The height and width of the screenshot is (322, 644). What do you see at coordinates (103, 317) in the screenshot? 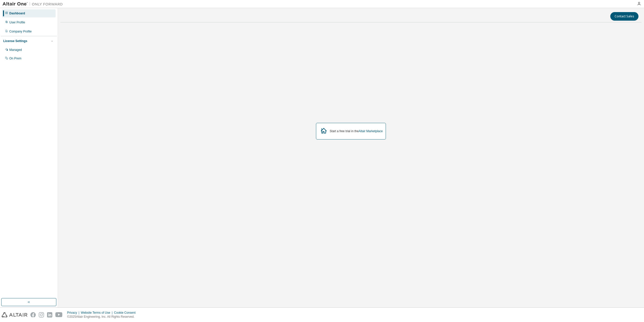
I see `p: © 2025 Altair Engineering, Inc. All Rights Reserved.` at bounding box center [103, 317].